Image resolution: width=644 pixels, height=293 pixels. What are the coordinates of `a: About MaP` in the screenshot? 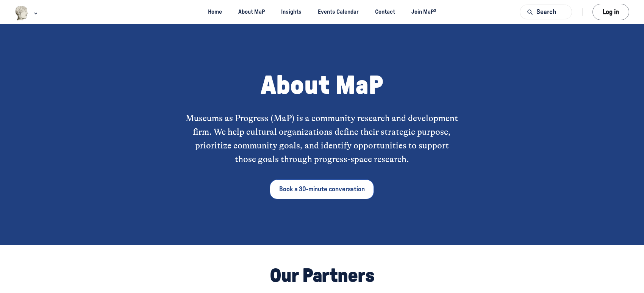 It's located at (251, 12).